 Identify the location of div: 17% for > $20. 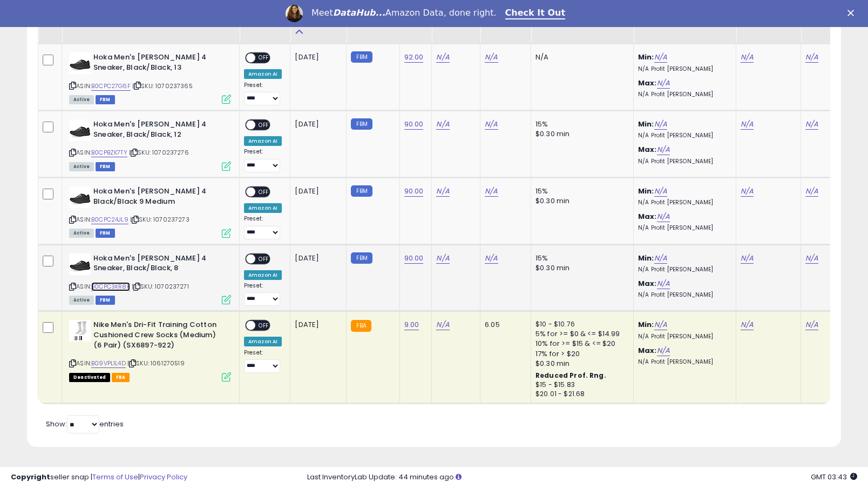
(581, 354).